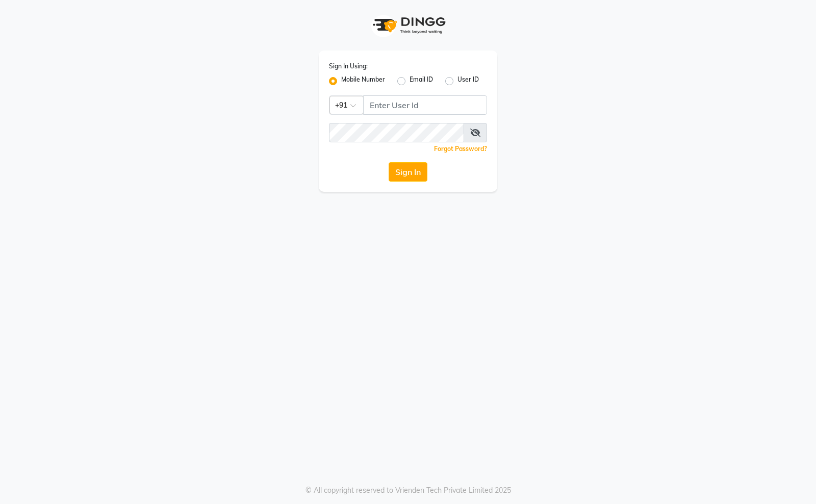 This screenshot has height=504, width=816. I want to click on label: Email ID, so click(421, 81).